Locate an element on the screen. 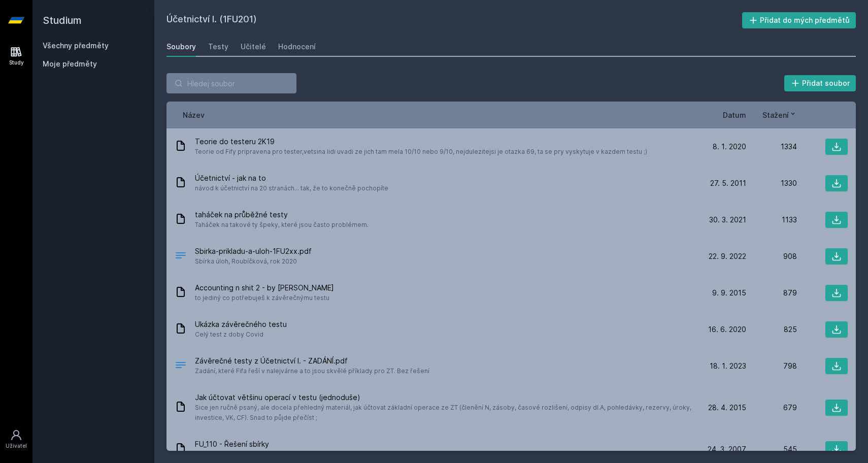  a: Uživatel is located at coordinates (17, 439).